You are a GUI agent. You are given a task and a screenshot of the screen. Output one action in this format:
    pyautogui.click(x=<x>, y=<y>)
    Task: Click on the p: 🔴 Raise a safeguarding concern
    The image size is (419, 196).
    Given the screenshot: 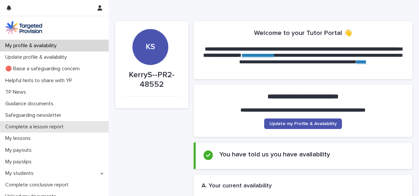 What is the action you would take?
    pyautogui.click(x=44, y=69)
    